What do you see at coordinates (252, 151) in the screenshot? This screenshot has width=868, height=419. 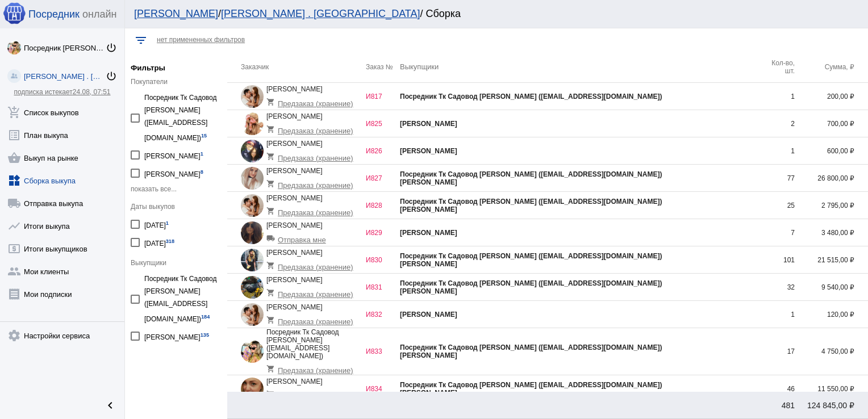 I see `img: yodHRhK-OHw.jpg` at bounding box center [252, 151].